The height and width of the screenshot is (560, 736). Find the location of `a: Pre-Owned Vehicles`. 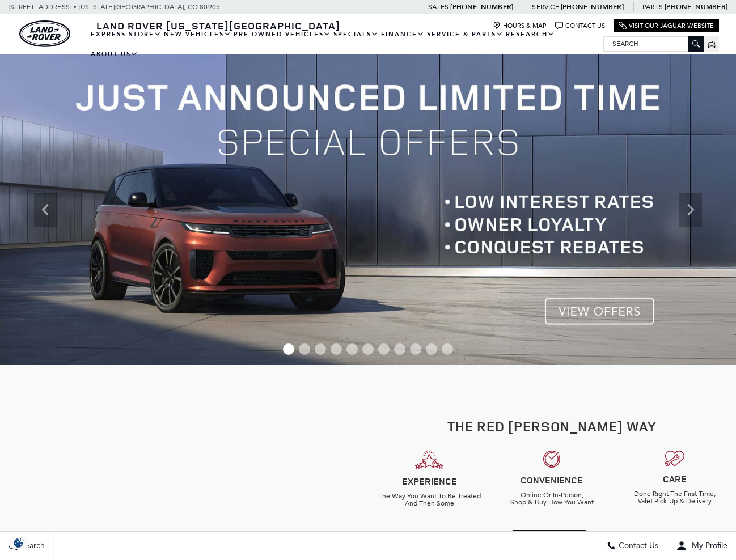

a: Pre-Owned Vehicles is located at coordinates (282, 34).